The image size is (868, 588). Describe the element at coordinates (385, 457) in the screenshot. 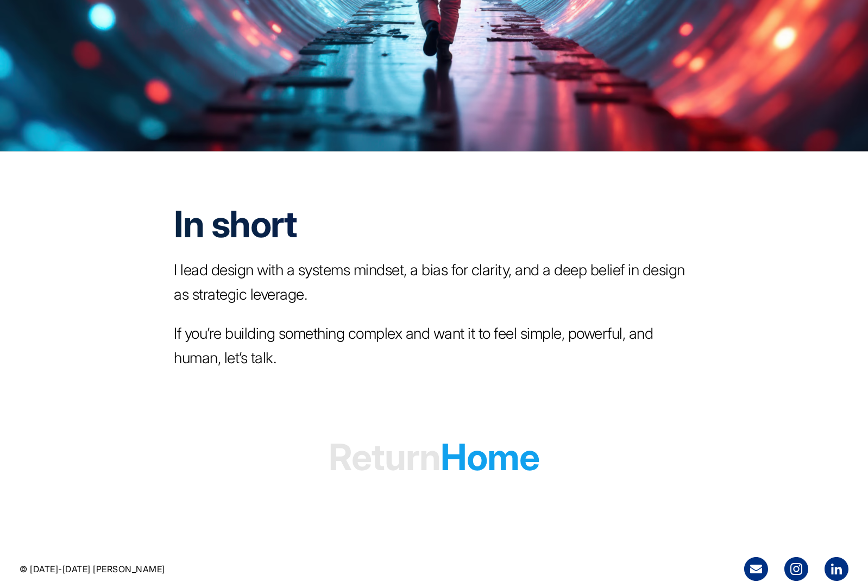

I see `span: Return` at that location.